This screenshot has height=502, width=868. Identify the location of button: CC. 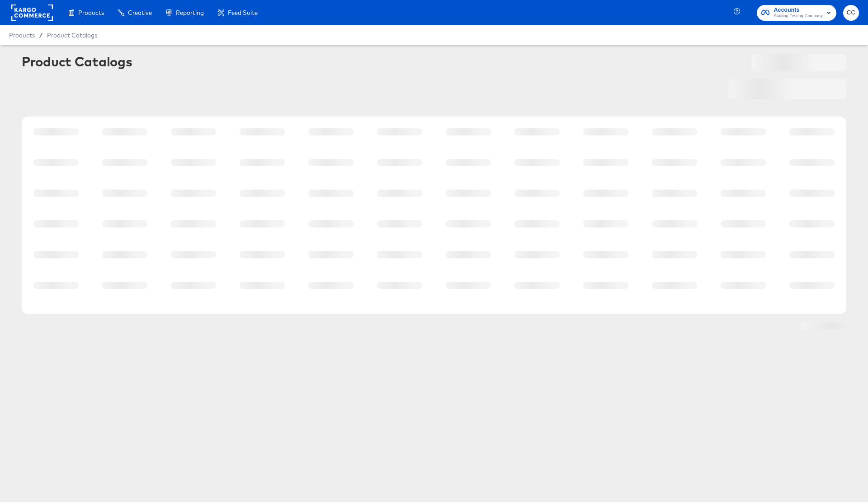
(850, 13).